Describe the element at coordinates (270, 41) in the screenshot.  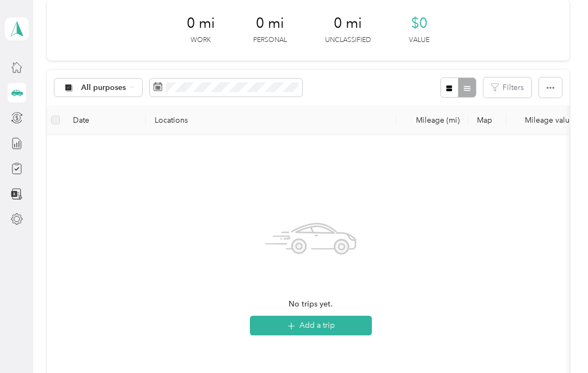
I see `p: Personal` at that location.